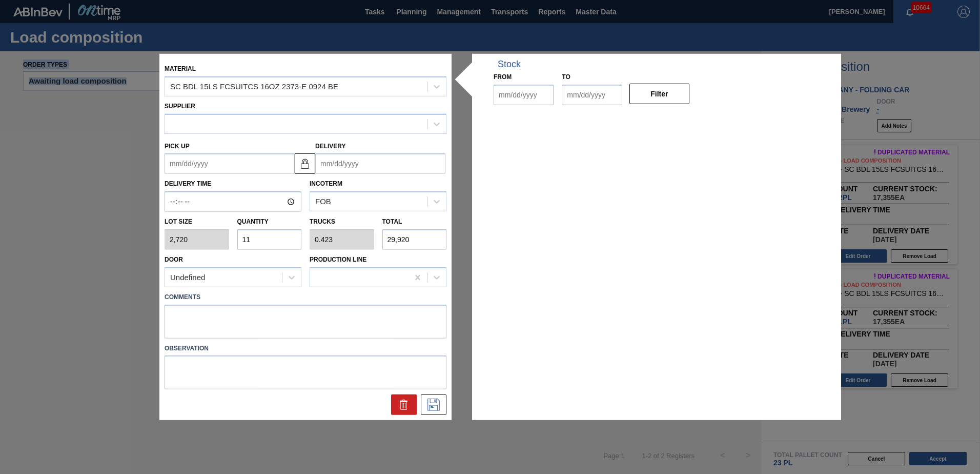 Image resolution: width=980 pixels, height=474 pixels. Describe the element at coordinates (306, 297) in the screenshot. I see `label: Comments` at that location.